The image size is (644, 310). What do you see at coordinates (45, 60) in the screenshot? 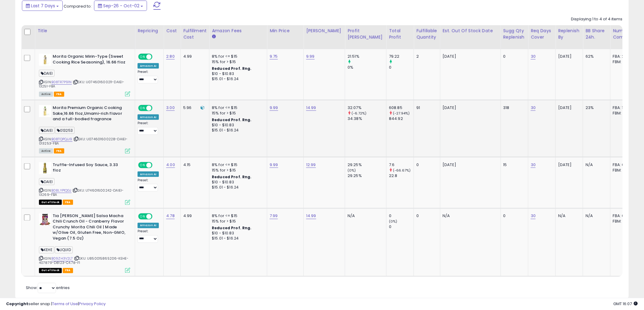
I see `img: 31U9bqLaNGL._SL40_.jpg` at bounding box center [45, 60].